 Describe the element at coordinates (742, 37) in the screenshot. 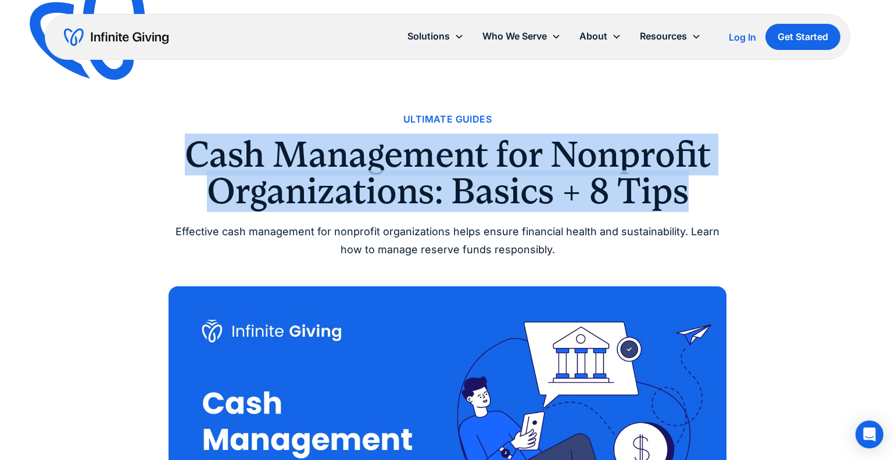

I see `div: Log In` at that location.